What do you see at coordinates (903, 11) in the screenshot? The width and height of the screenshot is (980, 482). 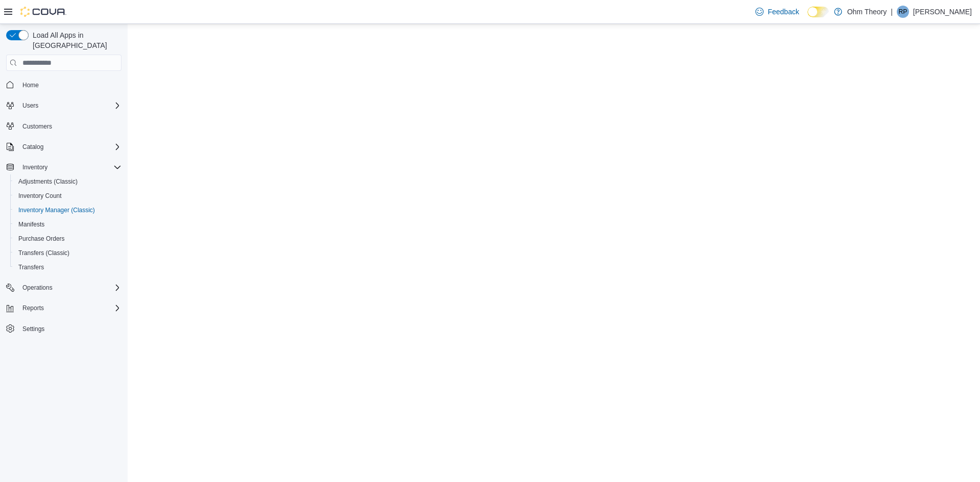 I see `span: RP` at bounding box center [903, 11].